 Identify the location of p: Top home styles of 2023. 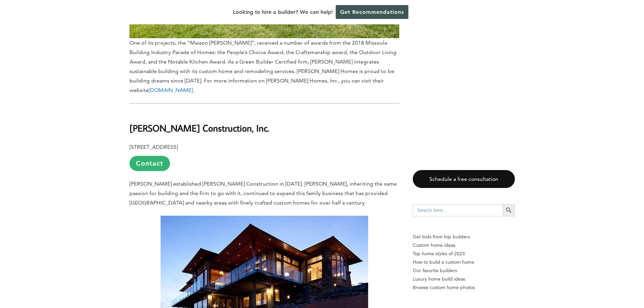
(464, 254).